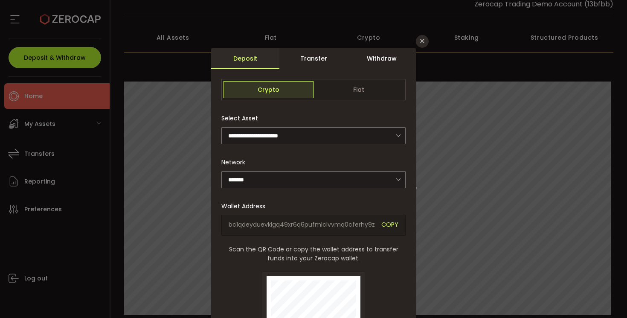  I want to click on span: COPY, so click(390, 225).